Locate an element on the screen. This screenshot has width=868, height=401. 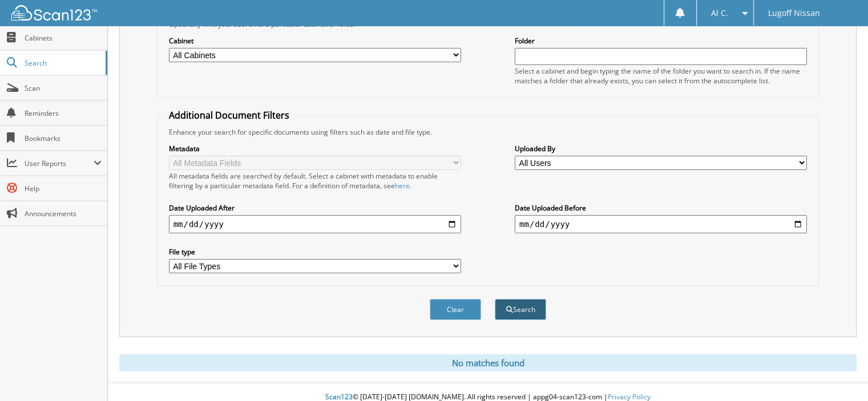
legend: Additional Document Filters is located at coordinates (229, 115).